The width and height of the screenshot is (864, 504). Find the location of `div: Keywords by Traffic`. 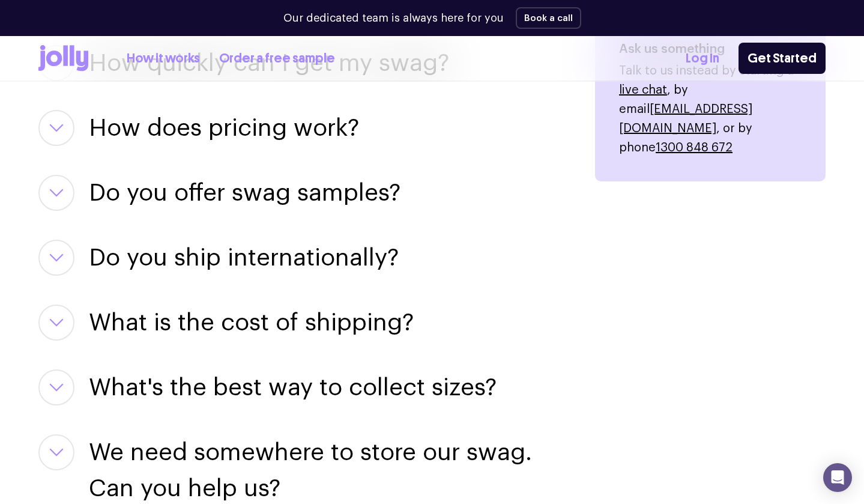

div: Keywords by Traffic is located at coordinates (167, 74).